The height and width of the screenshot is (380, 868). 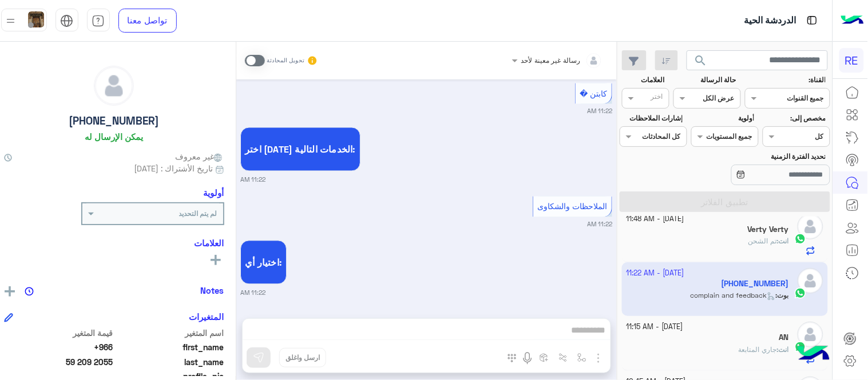 What do you see at coordinates (303, 358) in the screenshot?
I see `button: ارسل واغلق` at bounding box center [303, 358].